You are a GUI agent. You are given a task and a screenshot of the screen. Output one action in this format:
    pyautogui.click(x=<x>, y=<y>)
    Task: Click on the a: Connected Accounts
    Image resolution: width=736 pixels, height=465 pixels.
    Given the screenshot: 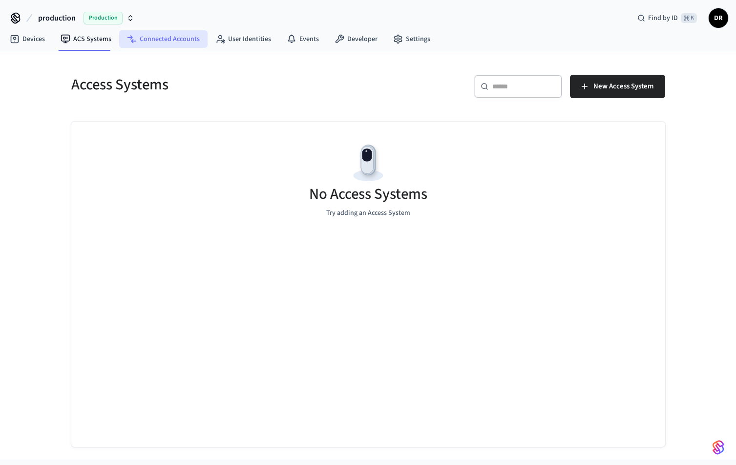 What is the action you would take?
    pyautogui.click(x=163, y=39)
    